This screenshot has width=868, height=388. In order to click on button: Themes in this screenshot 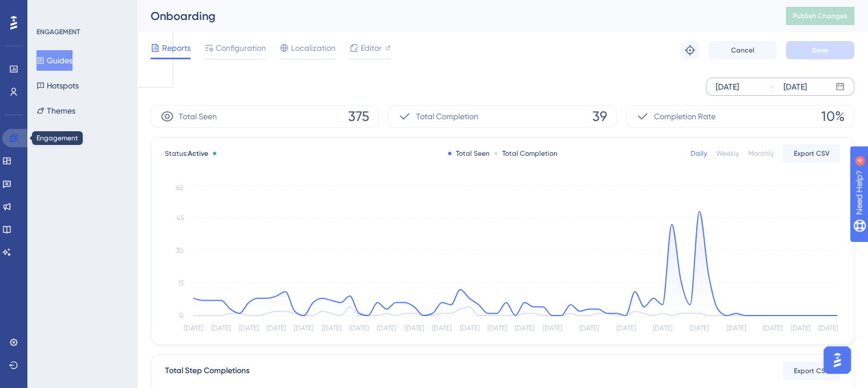, I will do `click(56, 111)`.